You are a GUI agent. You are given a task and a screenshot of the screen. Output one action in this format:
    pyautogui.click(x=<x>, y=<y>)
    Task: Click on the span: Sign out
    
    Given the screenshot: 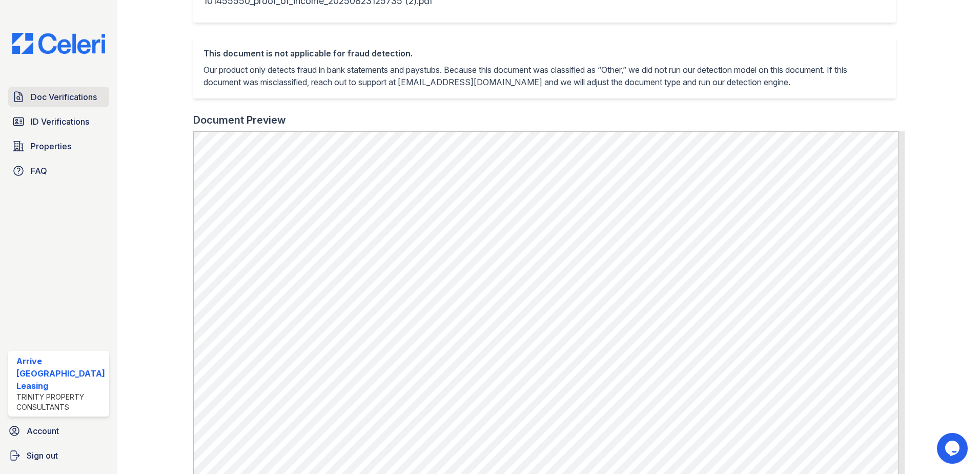 What is the action you would take?
    pyautogui.click(x=42, y=456)
    